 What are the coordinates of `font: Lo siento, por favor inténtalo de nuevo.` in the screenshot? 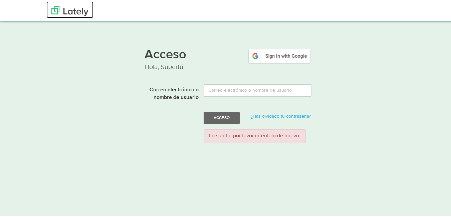 It's located at (255, 135).